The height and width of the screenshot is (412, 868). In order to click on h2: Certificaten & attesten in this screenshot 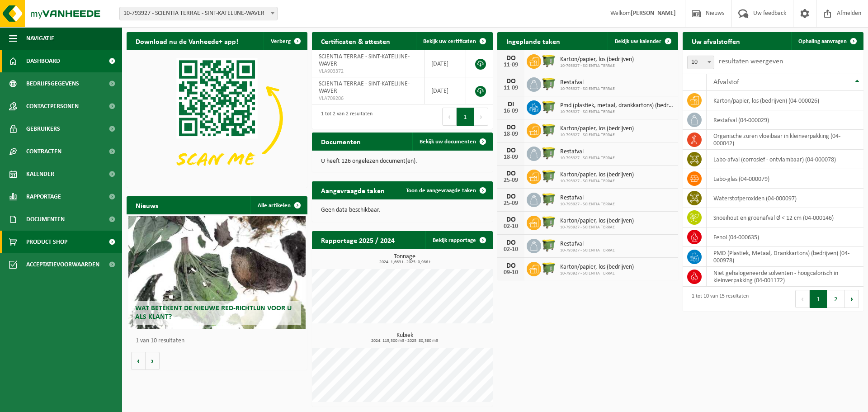, I will do `click(355, 41)`.